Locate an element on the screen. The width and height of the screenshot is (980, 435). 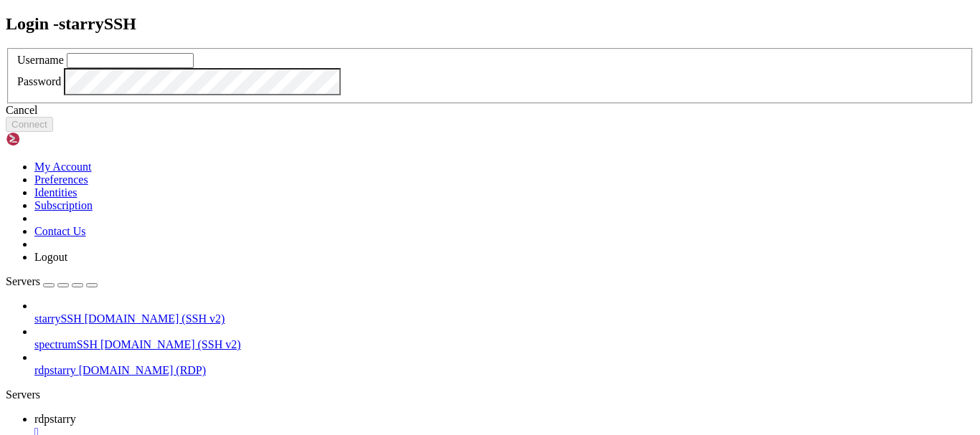
span: Servers is located at coordinates (23, 281).